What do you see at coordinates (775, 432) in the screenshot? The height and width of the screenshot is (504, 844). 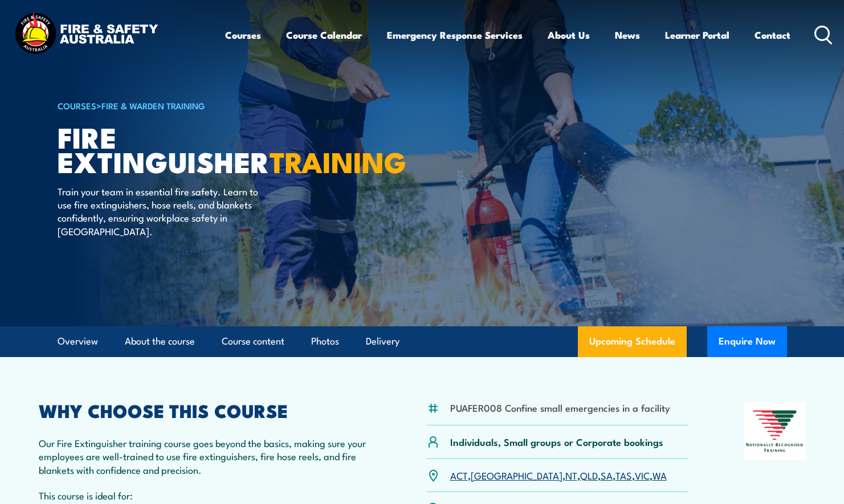 I see `img: Nationally Recognised Training logo.` at bounding box center [775, 432].